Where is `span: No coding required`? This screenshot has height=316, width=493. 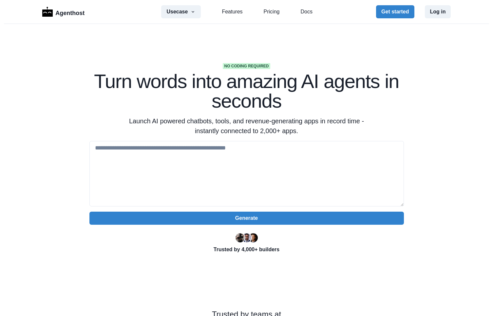 span: No coding required is located at coordinates (246, 66).